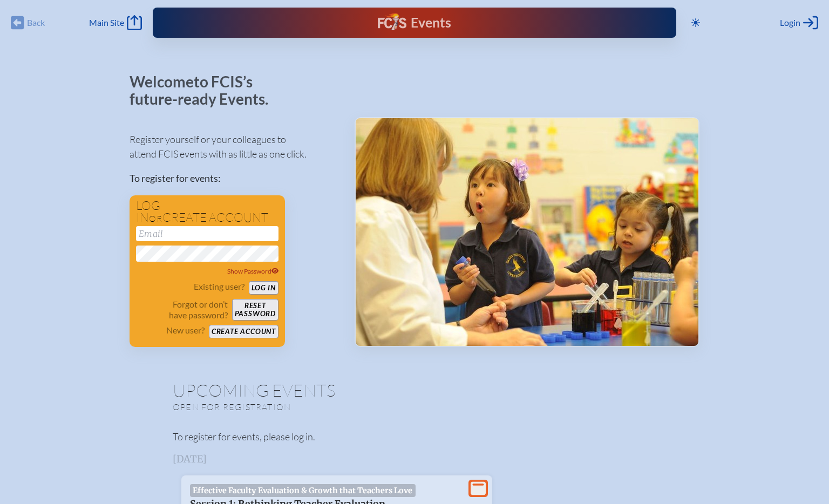  Describe the element at coordinates (207, 234) in the screenshot. I see `input: Email` at that location.